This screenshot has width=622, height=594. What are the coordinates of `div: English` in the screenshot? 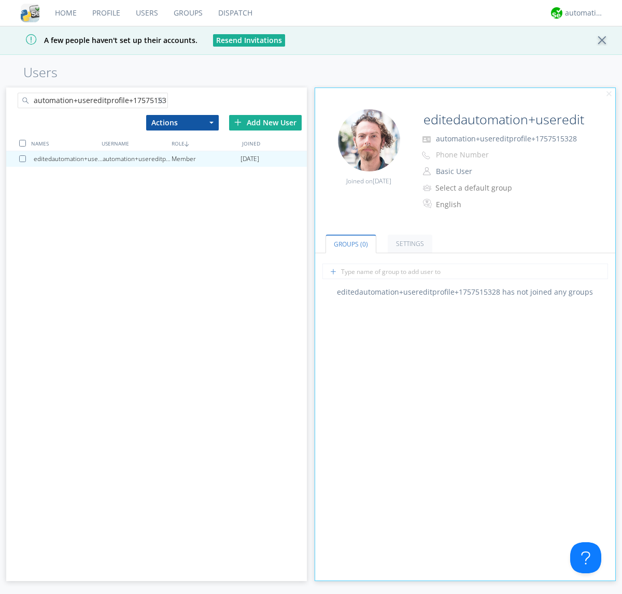 It's located at (479, 205).